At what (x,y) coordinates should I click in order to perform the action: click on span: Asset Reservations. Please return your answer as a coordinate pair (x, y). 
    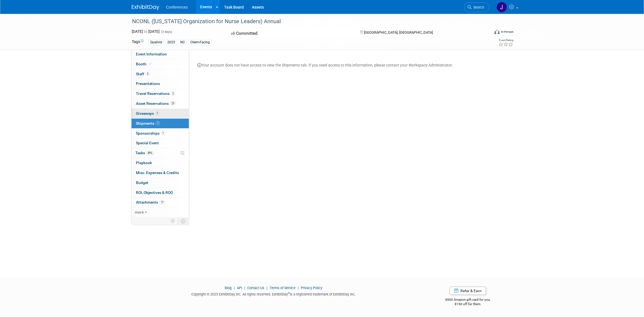
    Looking at the image, I should click on (156, 104).